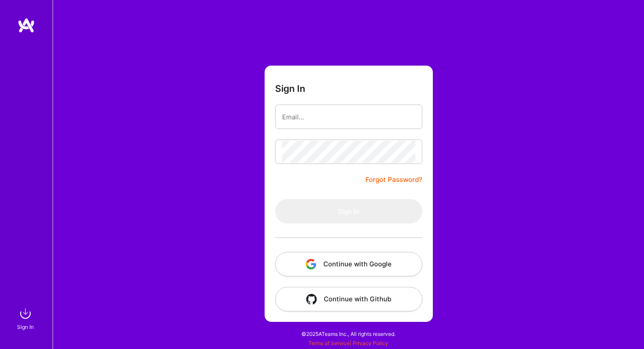  I want to click on a: sign inSign In, so click(26, 318).